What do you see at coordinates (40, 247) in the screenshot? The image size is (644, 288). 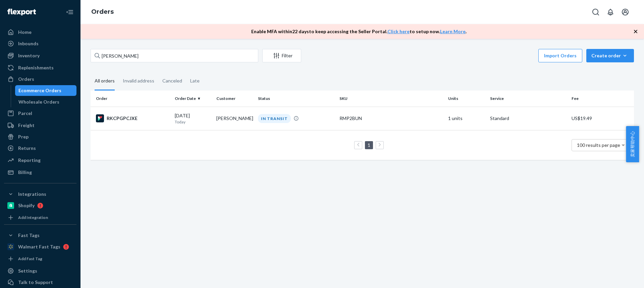 I see `a: Walmart Fast Tags` at bounding box center [40, 247].